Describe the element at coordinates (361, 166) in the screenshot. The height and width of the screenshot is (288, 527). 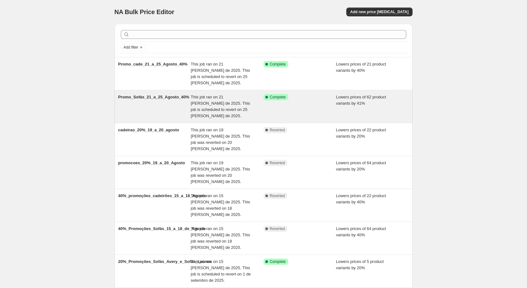
I see `span: Lowers prices of 64 product variants by 20%` at that location.